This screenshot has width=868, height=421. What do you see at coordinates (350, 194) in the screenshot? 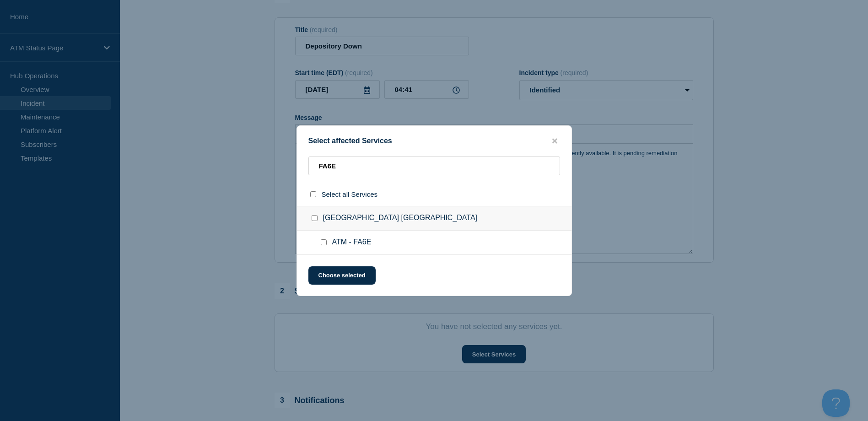
I see `span: Select all Services` at bounding box center [350, 194].